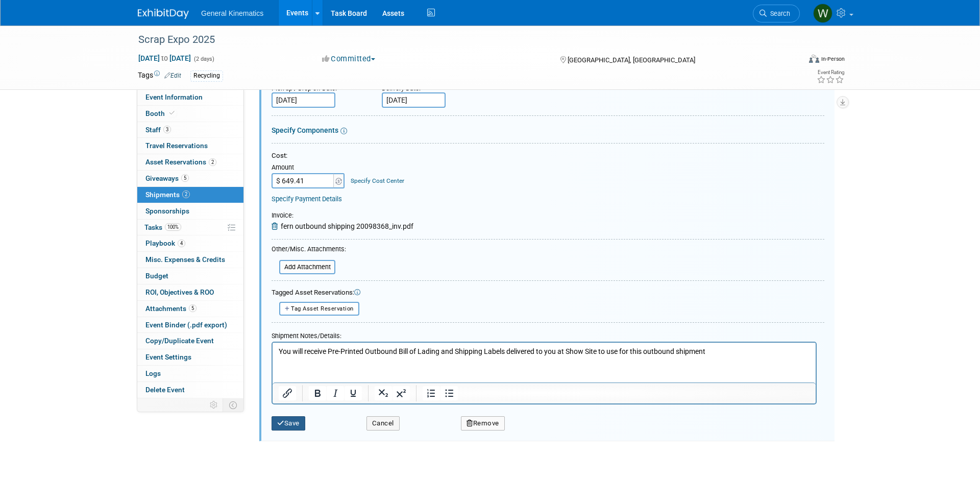  Describe the element at coordinates (177, 146) in the screenshot. I see `span: Travel Reservations` at that location.